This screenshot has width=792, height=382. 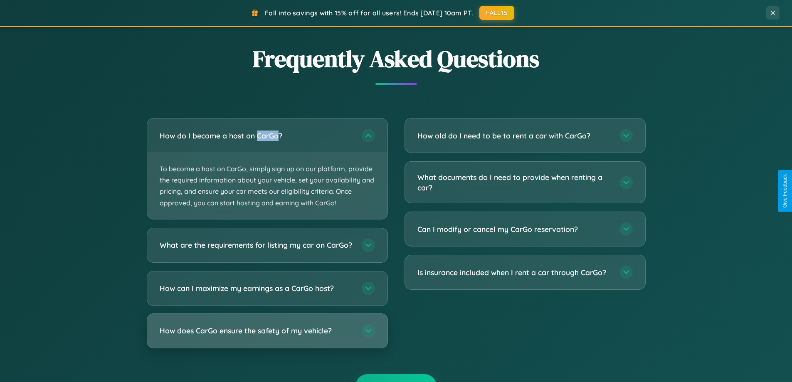 I want to click on button: FALL15, so click(x=497, y=13).